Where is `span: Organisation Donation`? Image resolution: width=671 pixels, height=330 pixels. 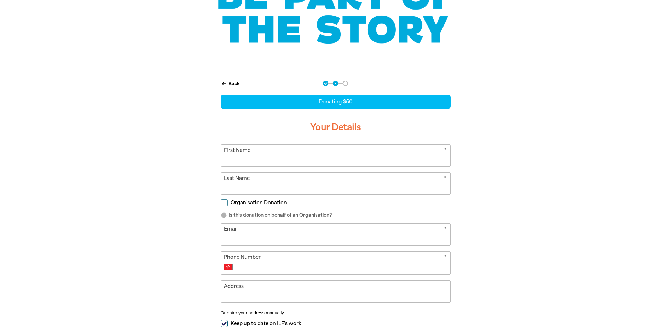
span: Organisation Donation is located at coordinates (259, 202).